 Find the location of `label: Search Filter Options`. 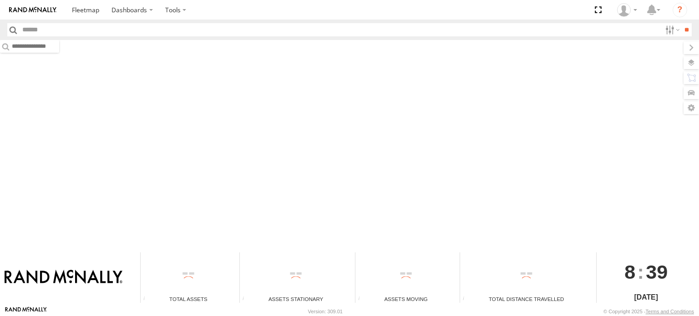

label: Search Filter Options is located at coordinates (671, 30).